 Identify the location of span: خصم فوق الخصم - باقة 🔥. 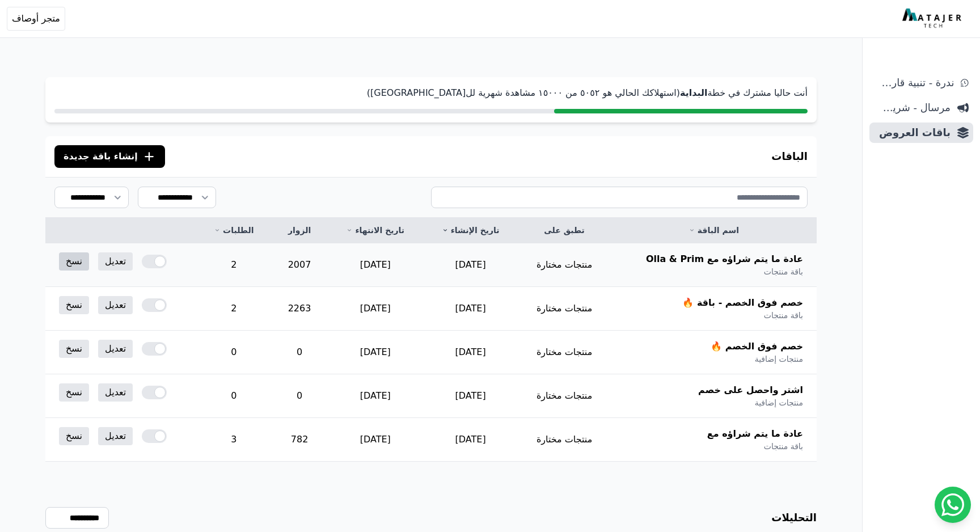
(743, 303).